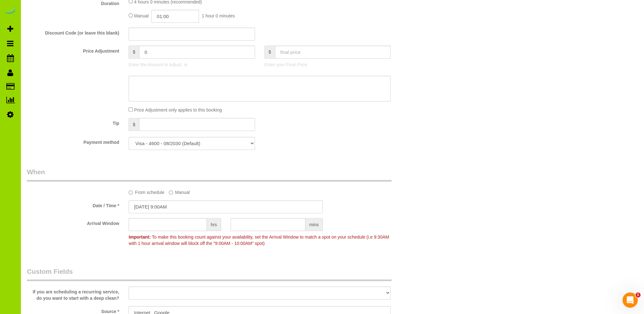  What do you see at coordinates (259, 240) in the screenshot?
I see `span: To make this booking count against your availability, set the Arrival Window to match a spot on y...` at bounding box center [259, 240].